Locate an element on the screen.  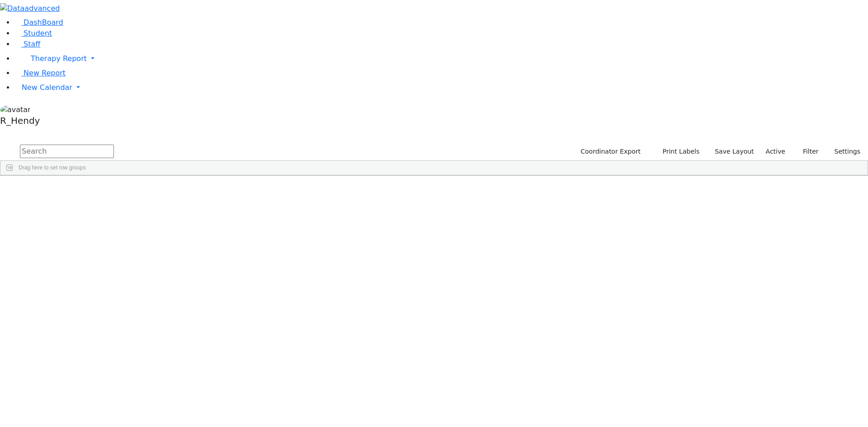
span: New Calendar is located at coordinates (47, 87).